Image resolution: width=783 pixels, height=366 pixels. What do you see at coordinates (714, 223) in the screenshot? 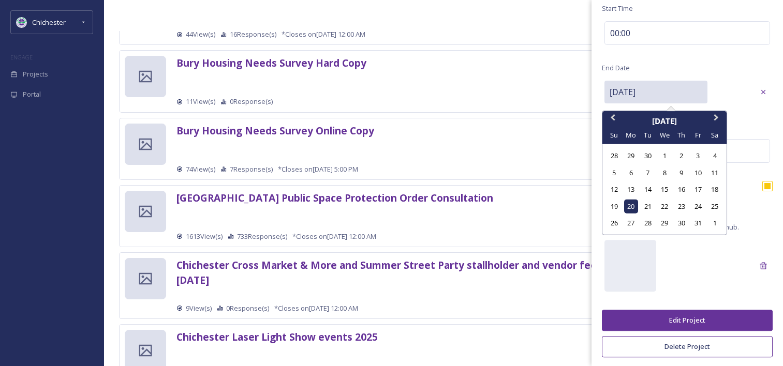
I see `div: Choose Saturday, November 1st, 2025` at bounding box center [714, 223].